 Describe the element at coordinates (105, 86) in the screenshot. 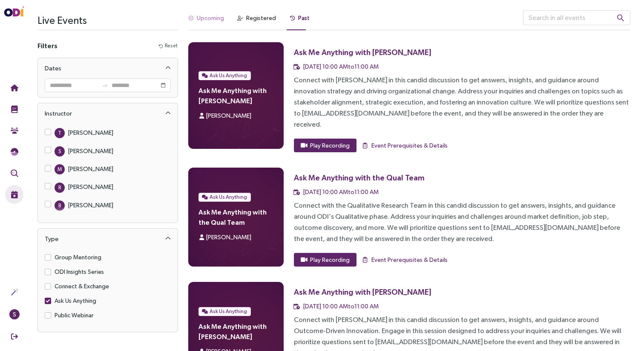

I see `span: to` at that location.